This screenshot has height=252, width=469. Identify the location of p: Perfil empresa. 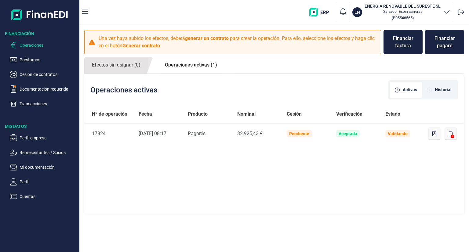
(48, 138).